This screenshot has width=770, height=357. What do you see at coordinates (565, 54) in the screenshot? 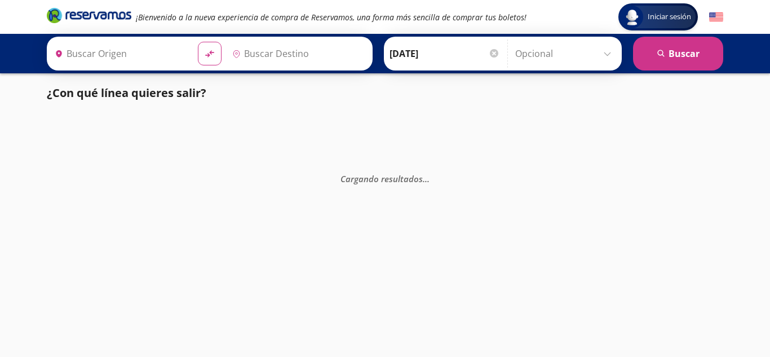
I see `input: Opcional` at bounding box center [565, 54].